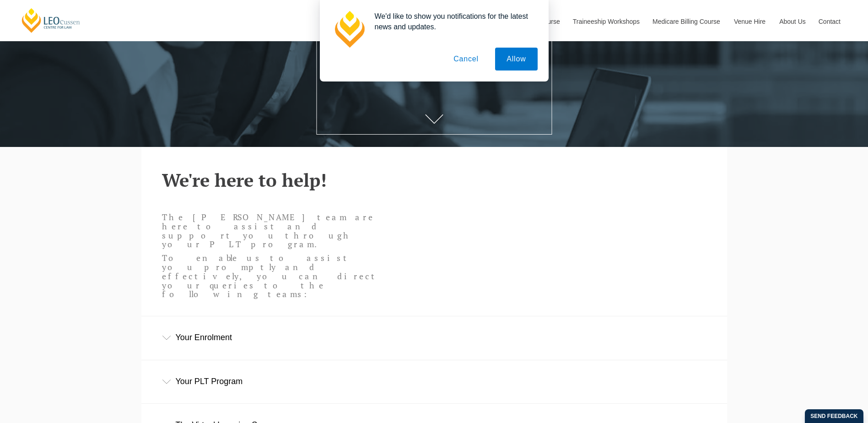 This screenshot has height=423, width=868. What do you see at coordinates (466, 59) in the screenshot?
I see `button: Cancel` at bounding box center [466, 59].